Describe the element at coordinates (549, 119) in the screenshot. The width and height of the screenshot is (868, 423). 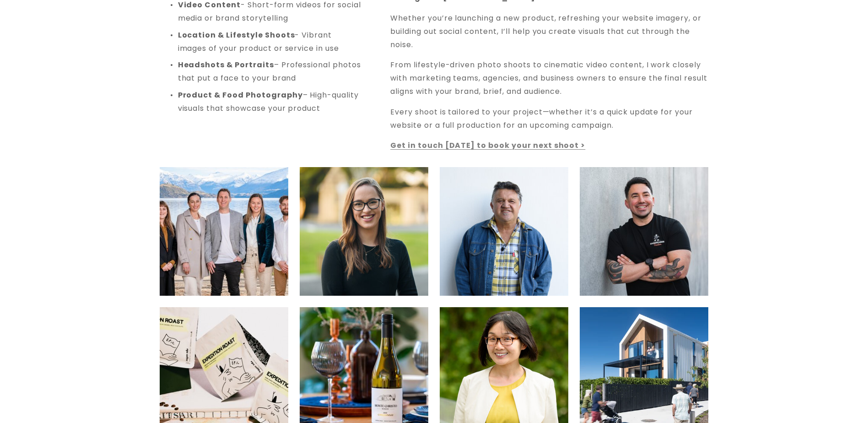
I see `p: Every shoot is tailored to your project—whether it’s a quick update for your website or a full pr...` at that location.